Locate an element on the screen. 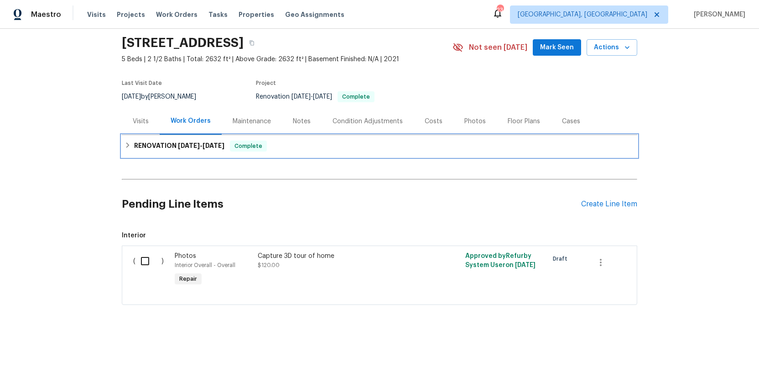 The image size is (759, 367). div: Create Line Item is located at coordinates (609, 204).